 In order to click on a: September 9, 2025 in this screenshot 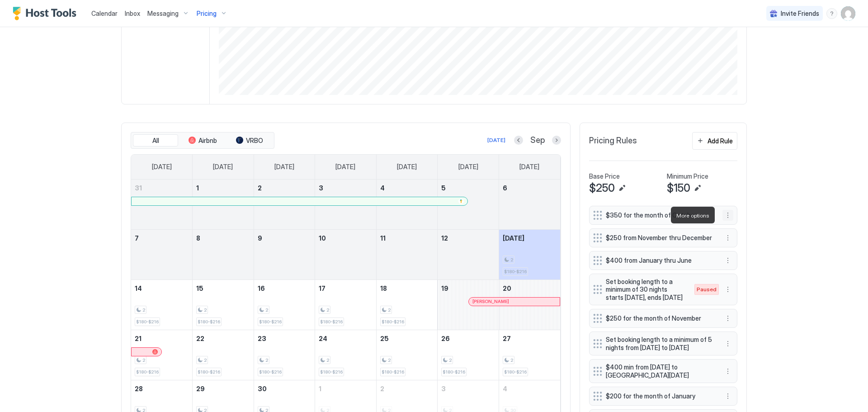, I will do `click(285, 238)`.